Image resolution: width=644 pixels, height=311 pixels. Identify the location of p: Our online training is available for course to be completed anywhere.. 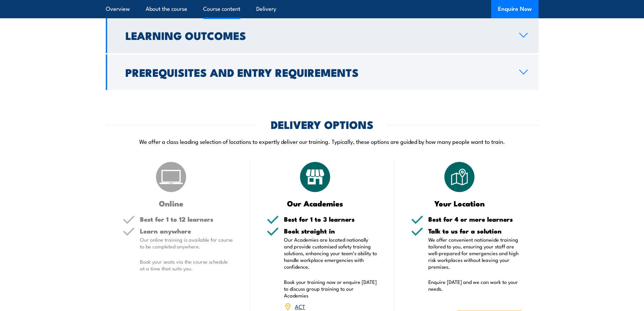
(187, 242).